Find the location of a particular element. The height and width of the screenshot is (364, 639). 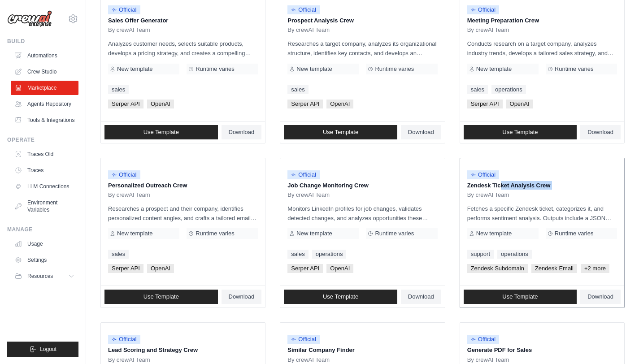

p: Fetches a specific Zendesk ticket, categorizes it, and performs sentiment analysis. Outputs inclu... is located at coordinates (542, 213).